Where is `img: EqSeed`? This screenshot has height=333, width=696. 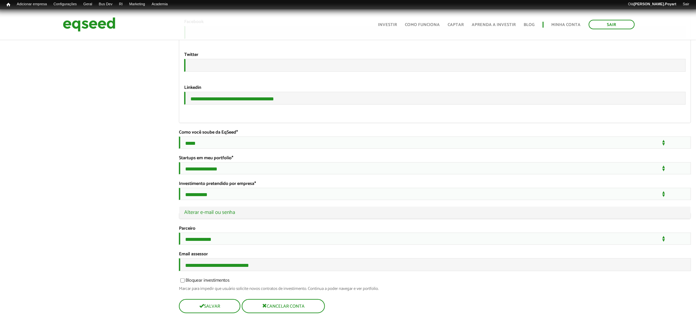 img: EqSeed is located at coordinates (89, 24).